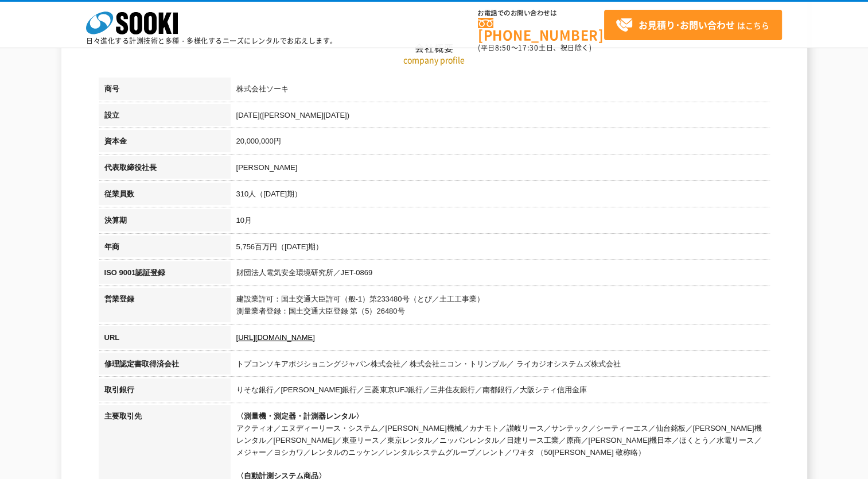 The image size is (868, 479). Describe the element at coordinates (164, 90) in the screenshot. I see `th: 商号` at that location.